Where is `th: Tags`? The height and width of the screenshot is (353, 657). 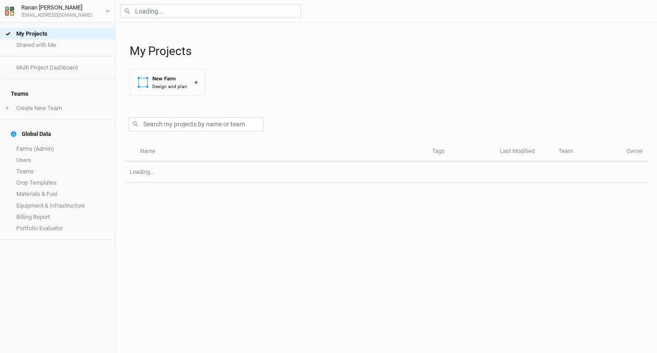 th: Tags is located at coordinates (461, 152).